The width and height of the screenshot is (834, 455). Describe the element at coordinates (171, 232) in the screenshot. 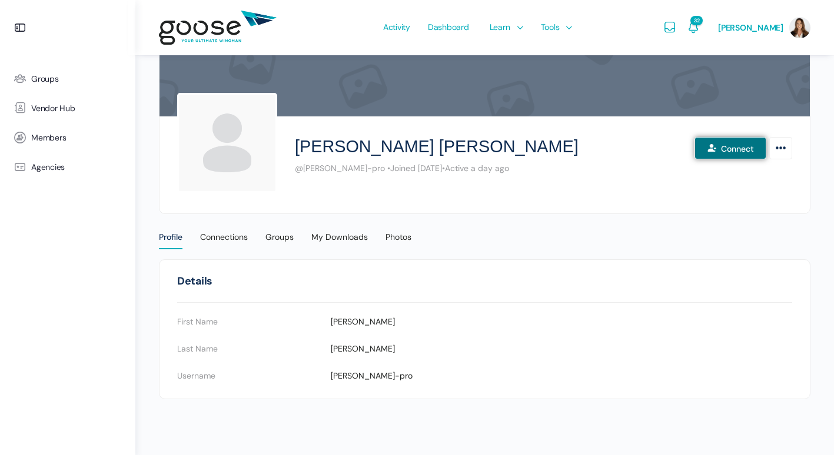

I see `a: Profile` at that location.